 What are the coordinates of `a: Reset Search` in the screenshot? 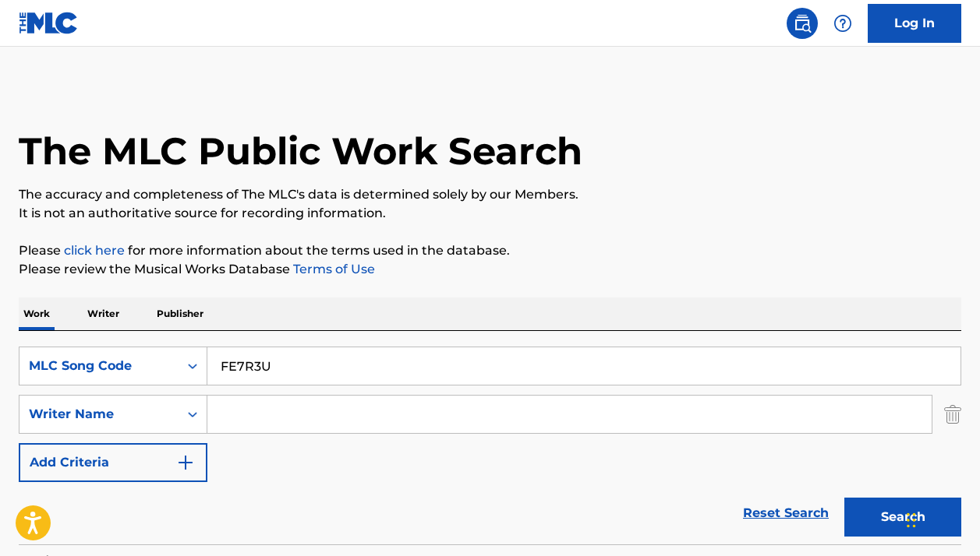 It's located at (786, 513).